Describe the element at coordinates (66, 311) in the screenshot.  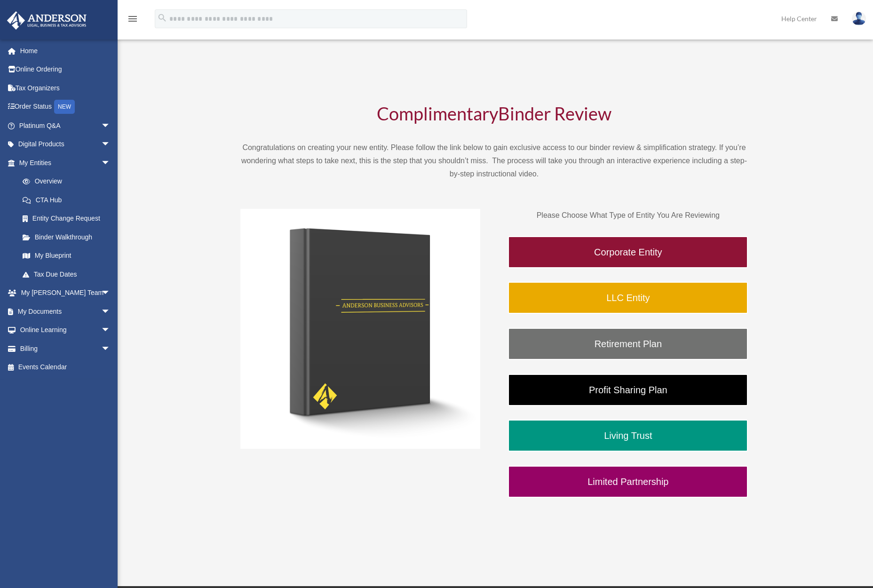
I see `a: My Documentsarrow_drop_down` at that location.